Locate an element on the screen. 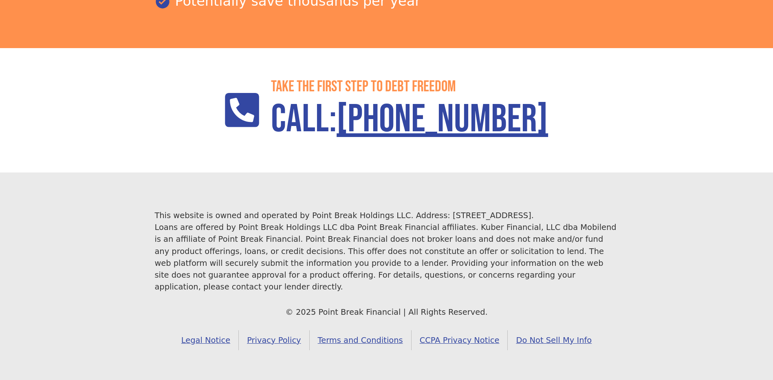 This screenshot has height=380, width=773. a: Terms and Conditions is located at coordinates (361, 340).